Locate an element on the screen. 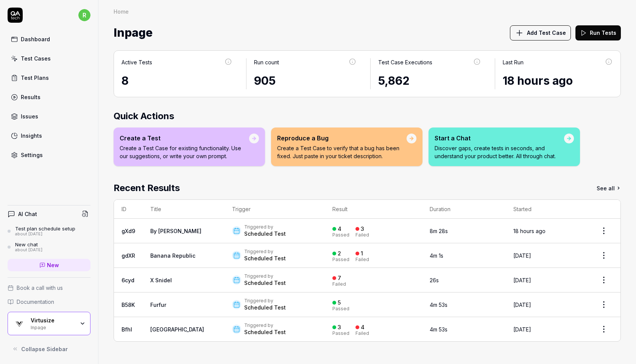 This screenshot has width=636, height=364. div: 5 is located at coordinates (339, 303).